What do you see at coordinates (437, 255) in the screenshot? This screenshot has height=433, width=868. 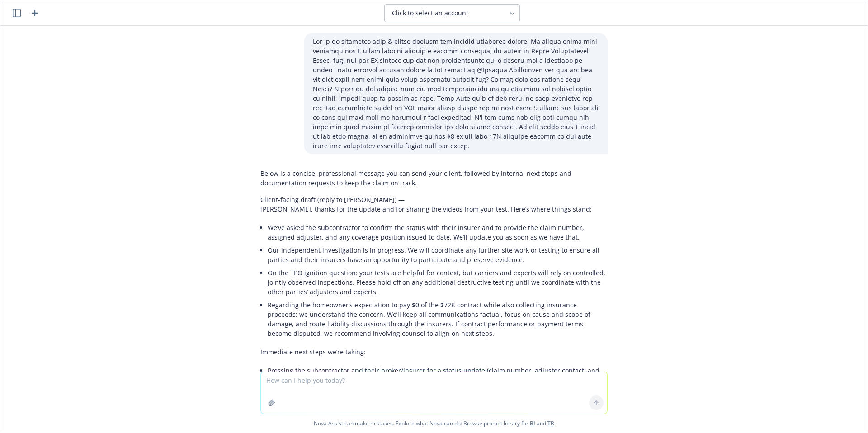 I see `li: Our independent investigation is in progress. We will coordinate any further site work or testing...` at bounding box center [437, 255].